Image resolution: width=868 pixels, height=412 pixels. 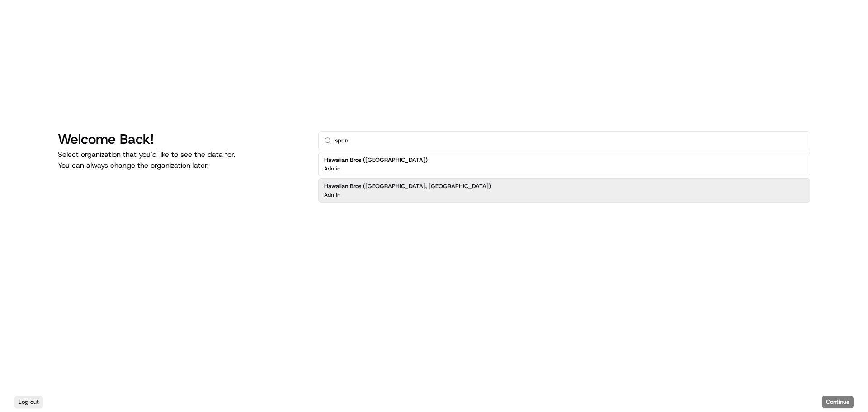 What do you see at coordinates (564, 177) in the screenshot?
I see `div: Suggestions` at bounding box center [564, 177].